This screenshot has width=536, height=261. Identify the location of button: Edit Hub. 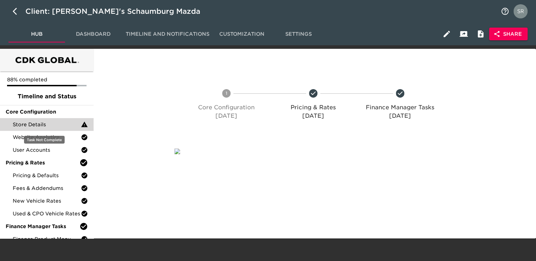
(447, 34).